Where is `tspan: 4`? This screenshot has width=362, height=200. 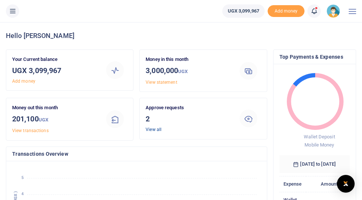
tspan: 4 is located at coordinates (22, 193).